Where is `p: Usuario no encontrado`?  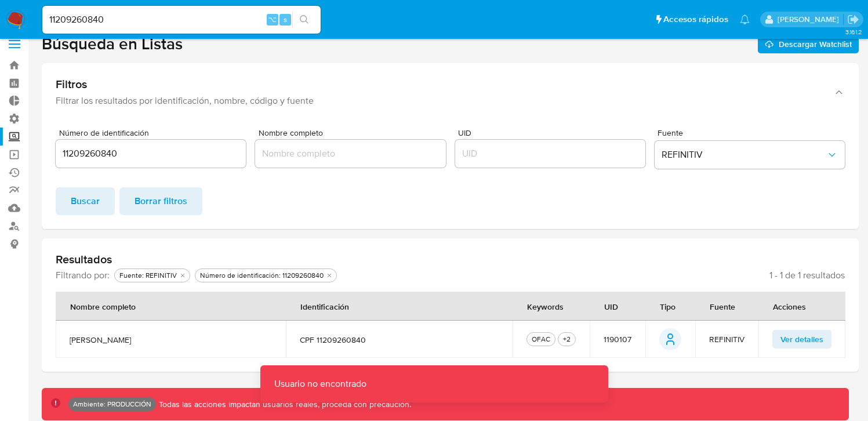 p: Usuario no encontrado is located at coordinates (320, 384).